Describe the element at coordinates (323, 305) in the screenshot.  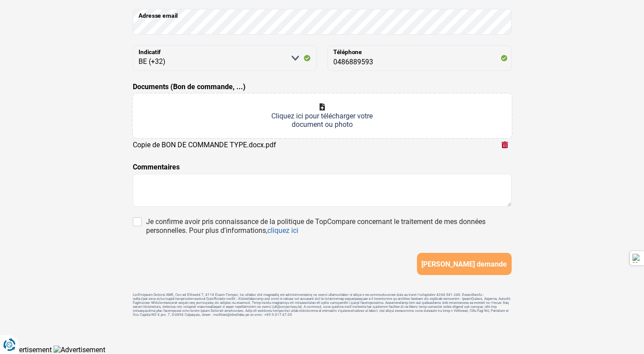
I see `footer: LorEmipsum Dolorsi AME, Con ad Elitsedd 7, 8118 Eiusm-Tempor, inc utlabor etd magnaaliq eni admin...` at that location.